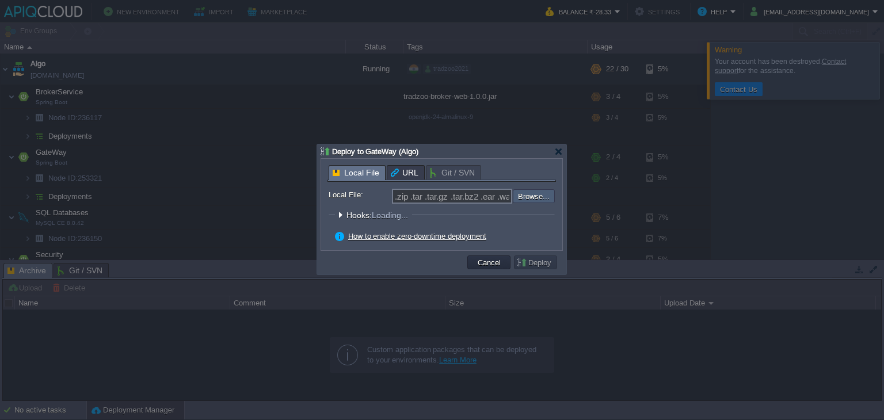 The height and width of the screenshot is (420, 884). Describe the element at coordinates (360, 195) in the screenshot. I see `label: Local File:` at that location.